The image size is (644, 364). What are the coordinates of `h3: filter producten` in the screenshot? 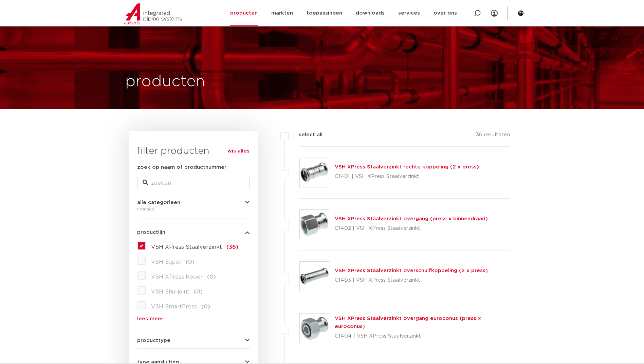 It's located at (193, 152).